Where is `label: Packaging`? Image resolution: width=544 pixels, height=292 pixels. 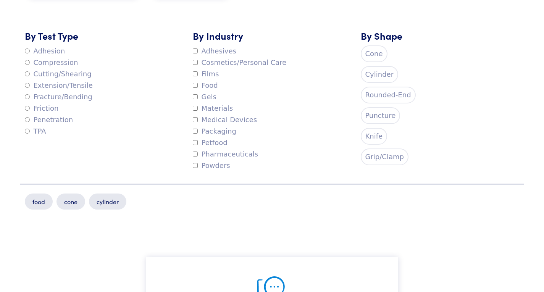 label: Packaging is located at coordinates (215, 131).